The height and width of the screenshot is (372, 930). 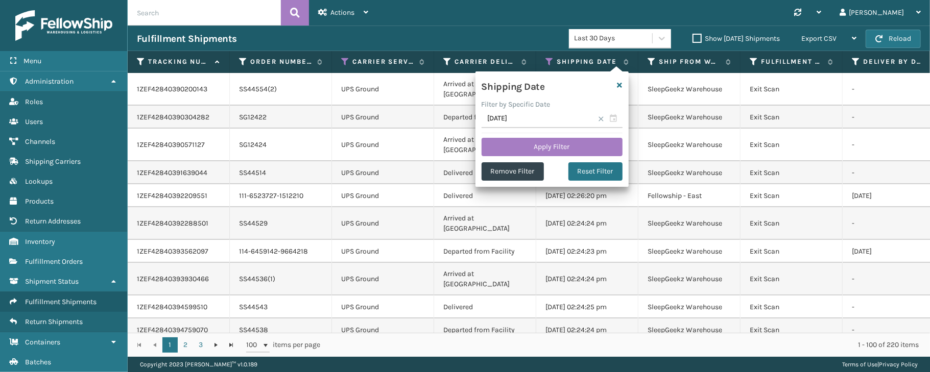 What do you see at coordinates (32, 61) in the screenshot?
I see `span: Menu` at bounding box center [32, 61].